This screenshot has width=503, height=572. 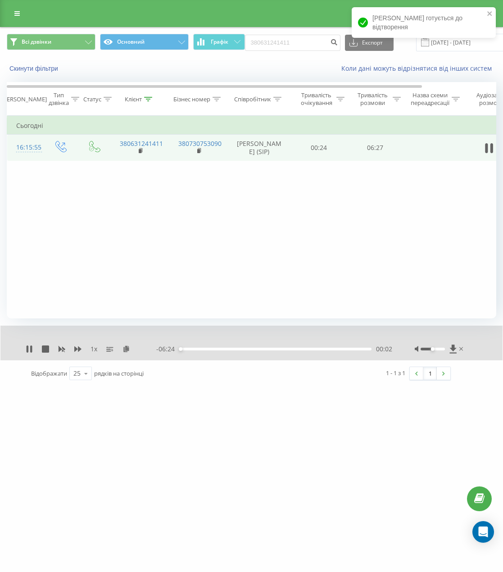 What do you see at coordinates (219, 42) in the screenshot?
I see `span: Графік` at bounding box center [219, 42].